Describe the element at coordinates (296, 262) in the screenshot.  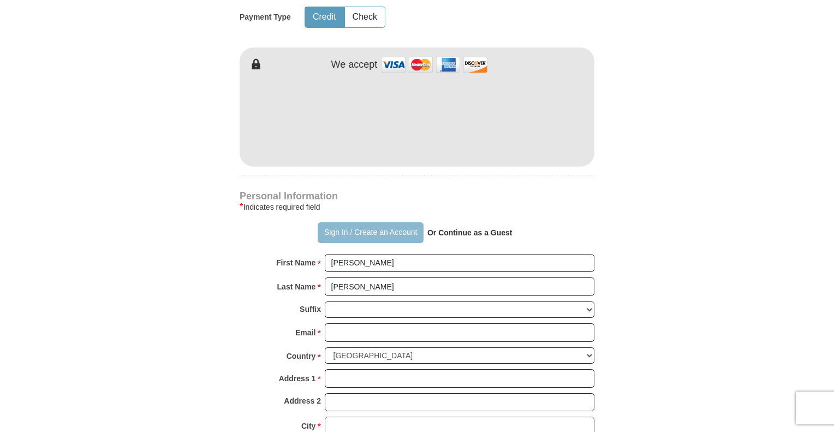
I see `strong: First Name` at that location.